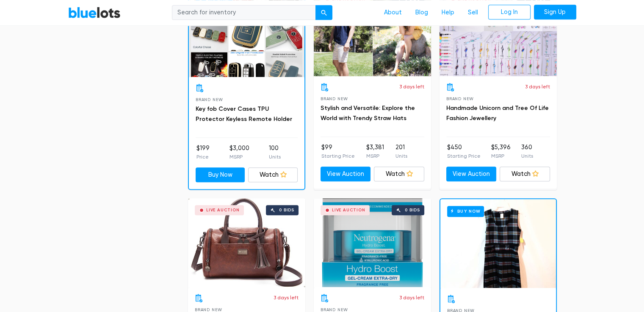 The width and height of the screenshot is (644, 312). I want to click on a: Stylish and Versatile: Explore the World with Trendy Straw Hats, so click(367, 113).